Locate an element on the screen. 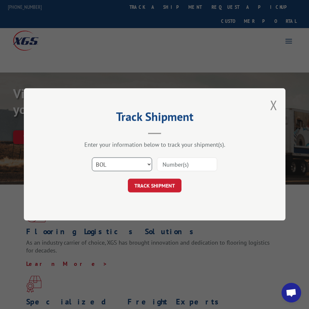 The width and height of the screenshot is (309, 309). div: Open chat is located at coordinates (291, 293).